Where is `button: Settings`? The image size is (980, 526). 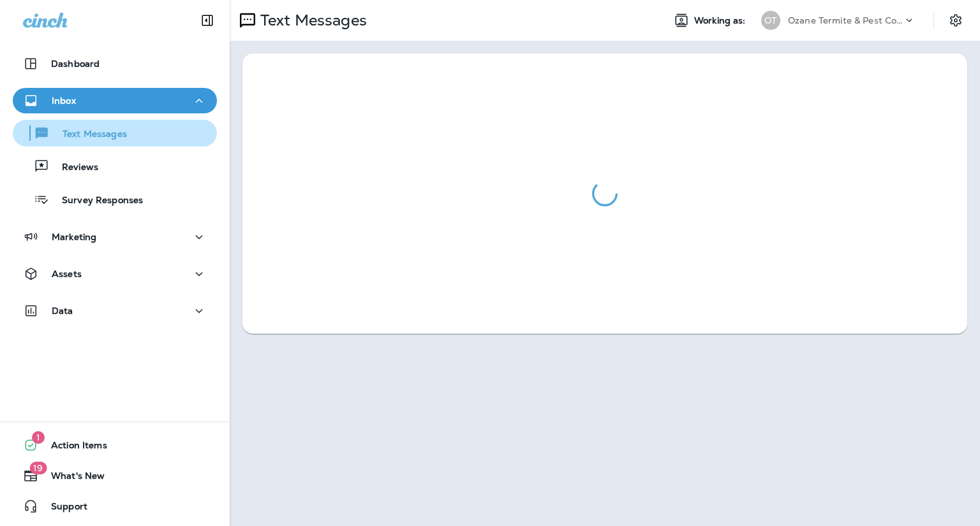 button: Settings is located at coordinates (955, 20).